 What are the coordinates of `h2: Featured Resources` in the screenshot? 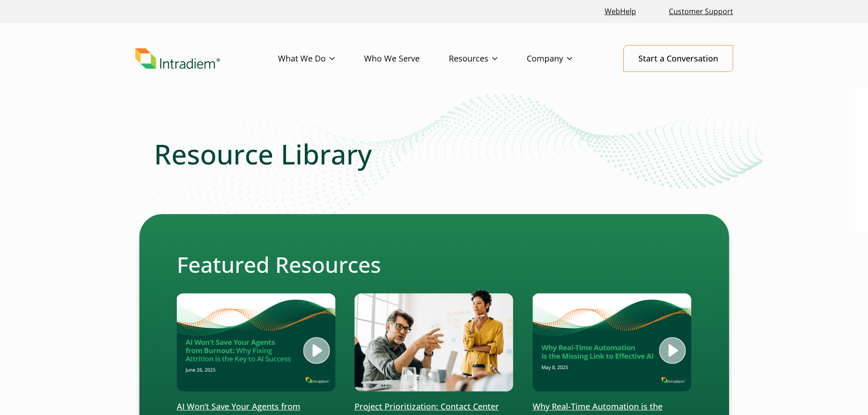 It's located at (434, 265).